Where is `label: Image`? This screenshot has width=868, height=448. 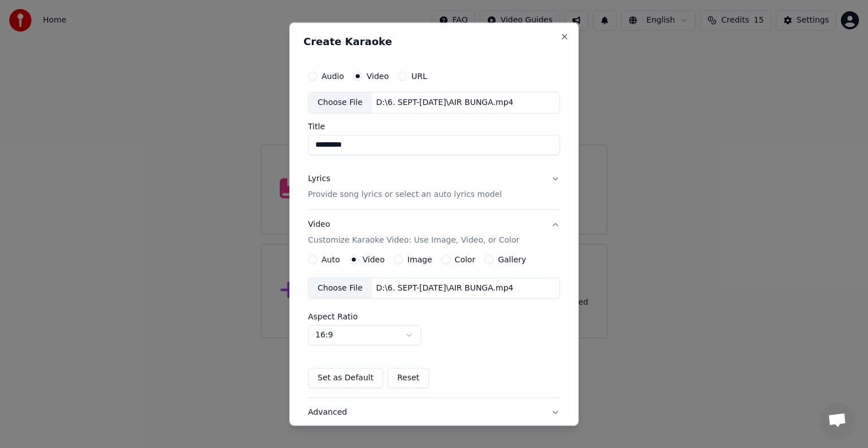 label: Image is located at coordinates (420, 260).